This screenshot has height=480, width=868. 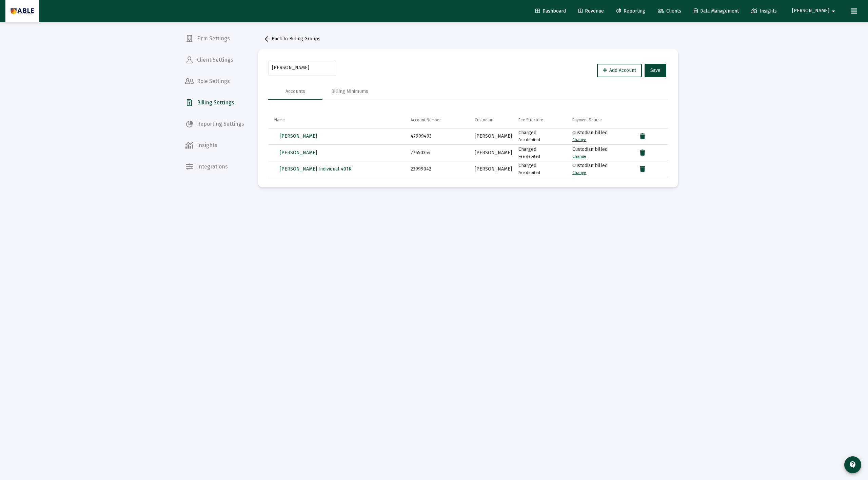 What do you see at coordinates (551, 11) in the screenshot?
I see `a: Dashboard` at bounding box center [551, 11].